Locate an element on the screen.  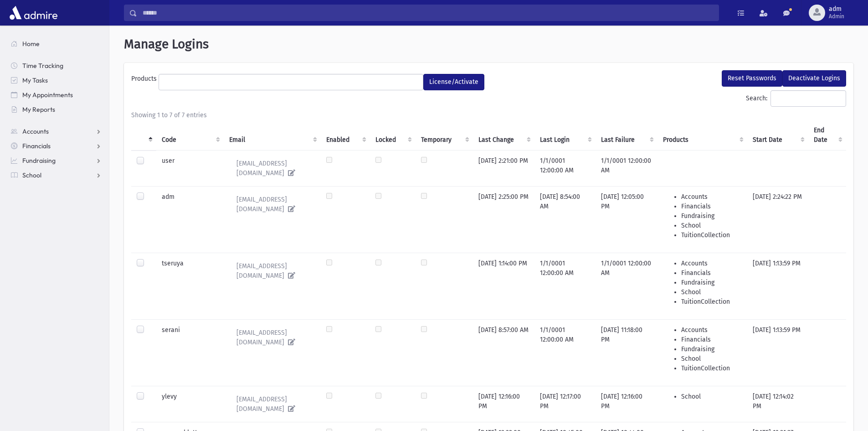
button: License/Activate is located at coordinates (453, 82).